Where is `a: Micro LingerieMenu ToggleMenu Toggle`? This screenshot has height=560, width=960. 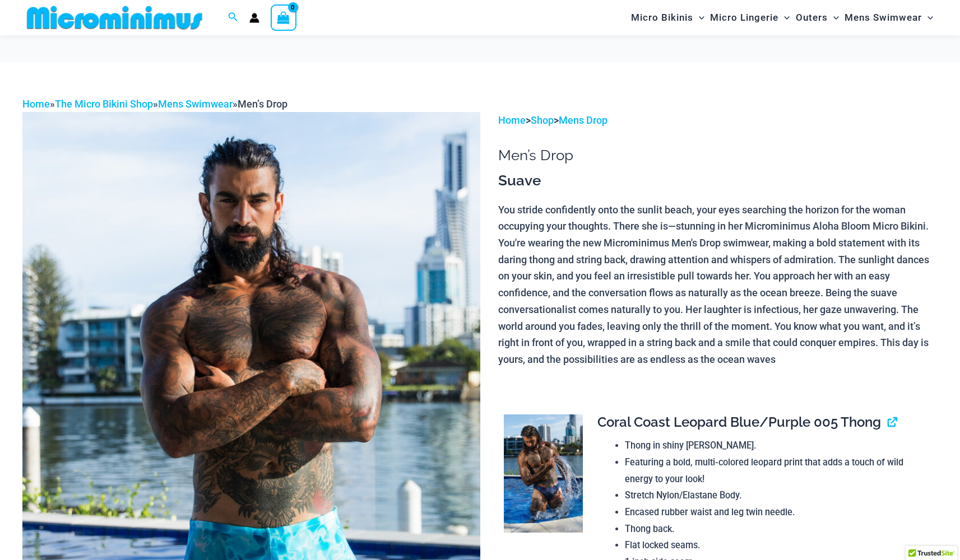
a: Micro LingerieMenu ToggleMenu Toggle is located at coordinates (750, 17).